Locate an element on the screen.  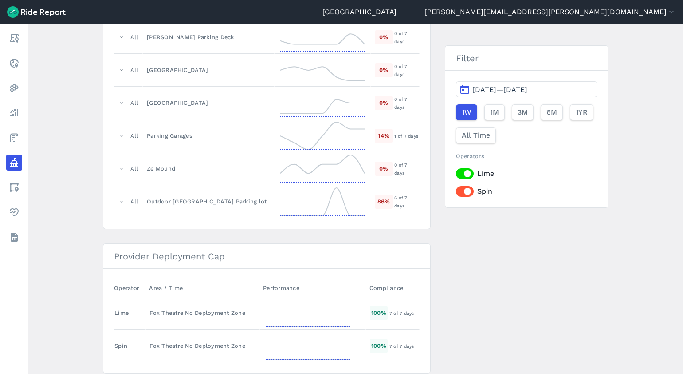
button: 6M is located at coordinates (552, 112).